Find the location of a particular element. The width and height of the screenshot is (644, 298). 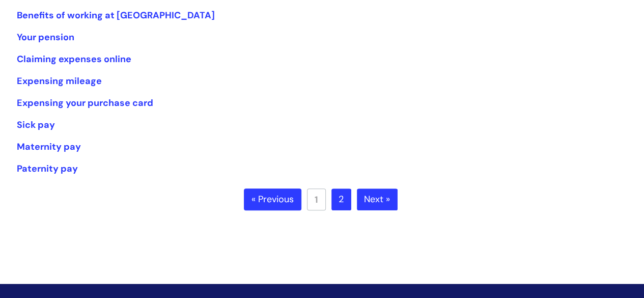

a: 2 is located at coordinates (341, 199).